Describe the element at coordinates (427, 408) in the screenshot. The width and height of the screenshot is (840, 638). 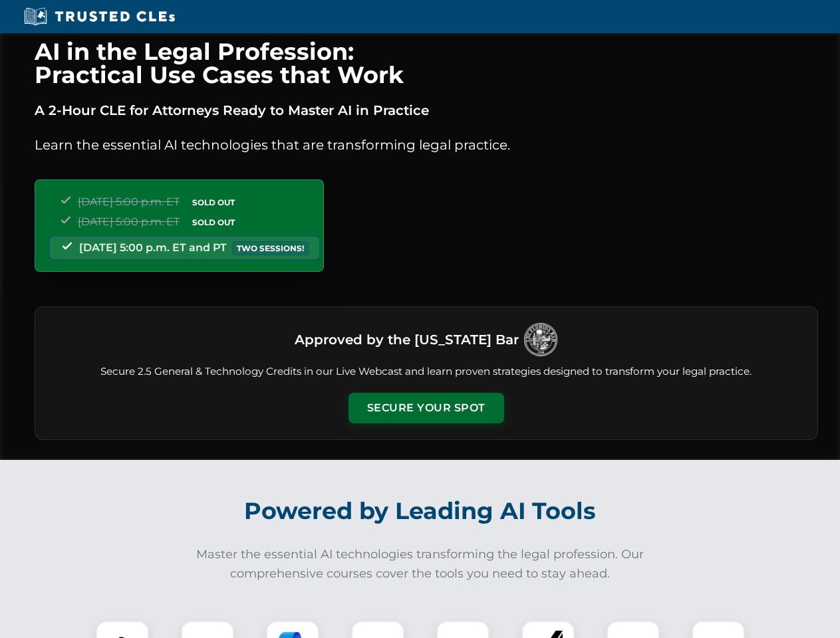
I see `button: Secure Your Spot` at that location.